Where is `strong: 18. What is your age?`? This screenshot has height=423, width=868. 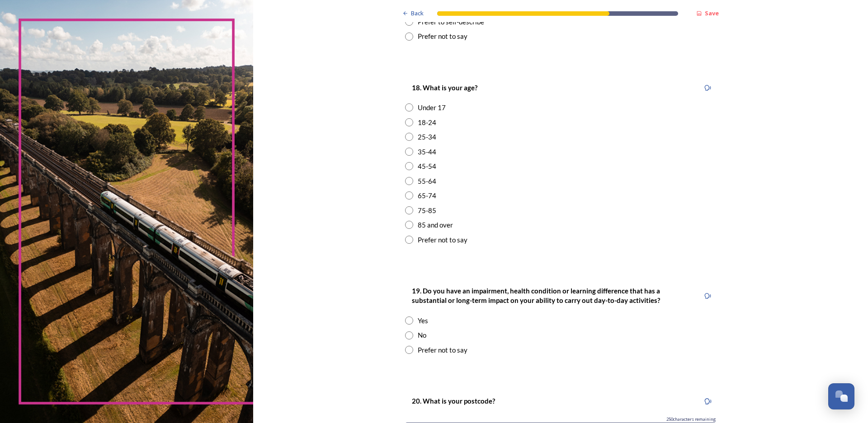
strong: 18. What is your age? is located at coordinates (445, 88).